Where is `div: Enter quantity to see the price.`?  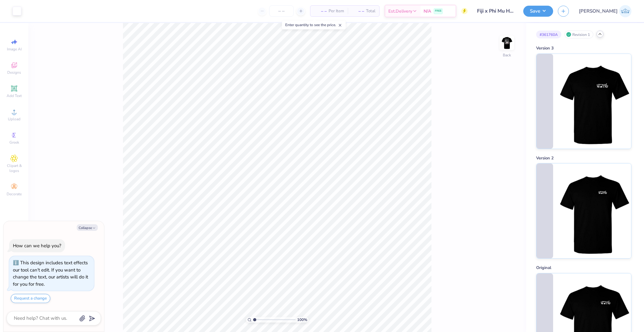
div: Enter quantity to see the price. is located at coordinates (314, 25).